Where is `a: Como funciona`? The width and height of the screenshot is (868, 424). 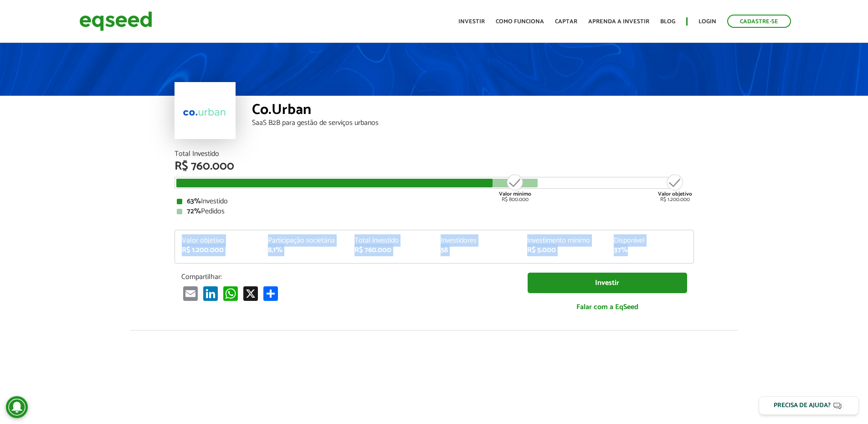
a: Como funciona is located at coordinates (520, 22).